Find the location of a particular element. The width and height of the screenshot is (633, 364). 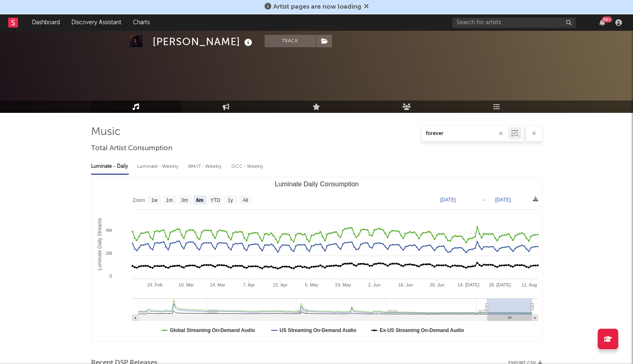

text: 2. Jun is located at coordinates (374, 285).